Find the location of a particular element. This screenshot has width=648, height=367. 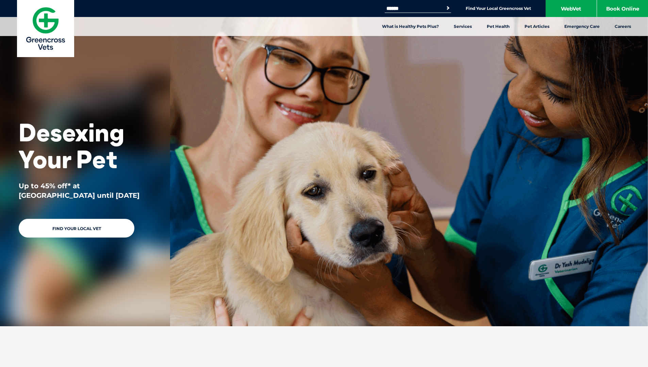

a: What is Healthy Pets Plus? is located at coordinates (410, 27).